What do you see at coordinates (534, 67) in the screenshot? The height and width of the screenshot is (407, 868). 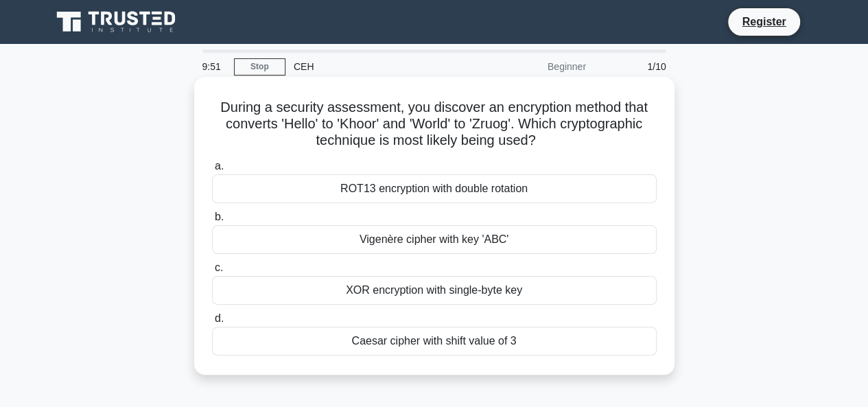 I see `div: Beginner` at bounding box center [534, 67].